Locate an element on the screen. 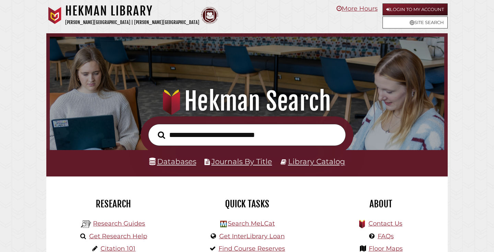  button: Search is located at coordinates (161, 135).